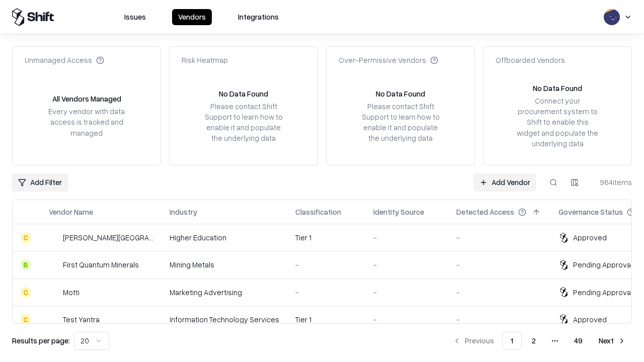  What do you see at coordinates (485, 211) in the screenshot?
I see `div: Detected Access` at bounding box center [485, 211].